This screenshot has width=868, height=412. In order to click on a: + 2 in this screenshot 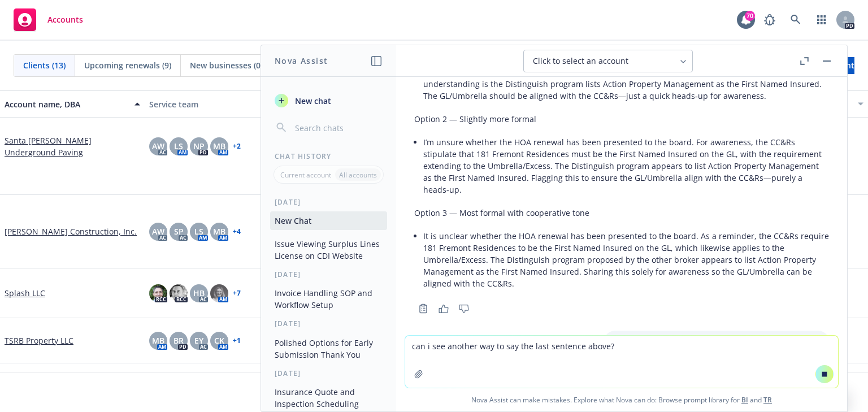, I will do `click(237, 146)`.